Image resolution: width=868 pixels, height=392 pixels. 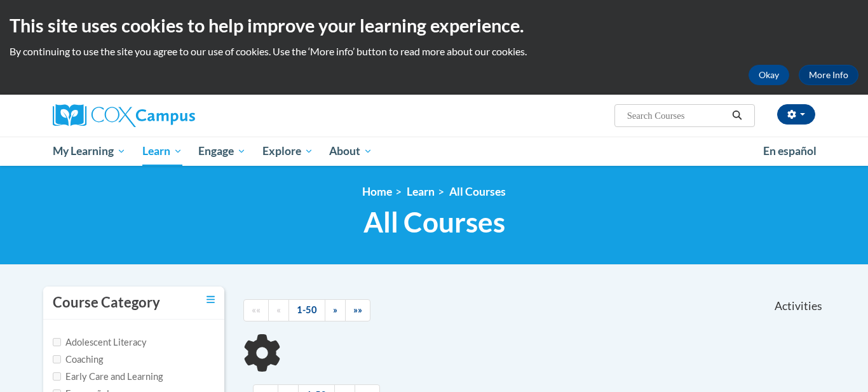 I want to click on label: Coaching, so click(x=78, y=359).